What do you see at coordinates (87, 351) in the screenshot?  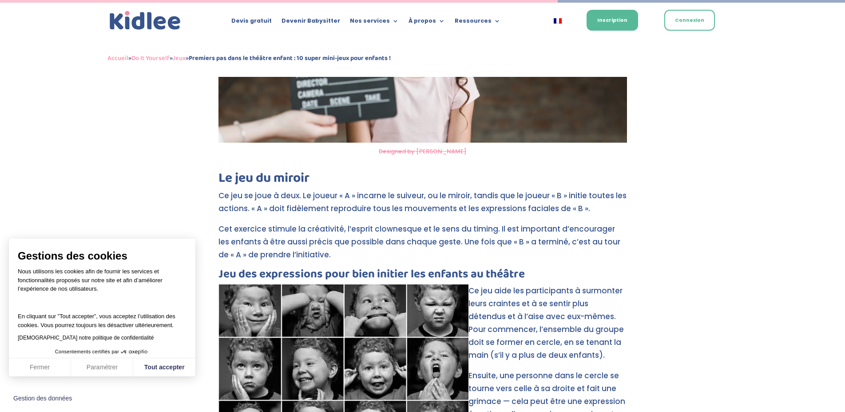 I see `span: Consentements certifiés par` at bounding box center [87, 351].